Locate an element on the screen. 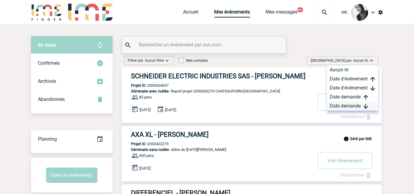  span: Séminaire avec nuitée is located at coordinates (150, 91).